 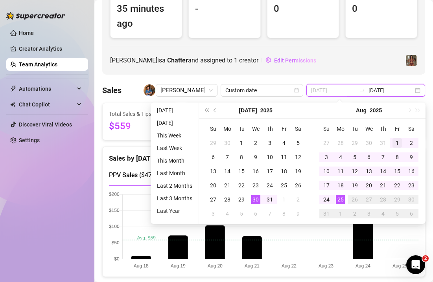 I want to click on img: Chat Copilot, so click(x=13, y=105).